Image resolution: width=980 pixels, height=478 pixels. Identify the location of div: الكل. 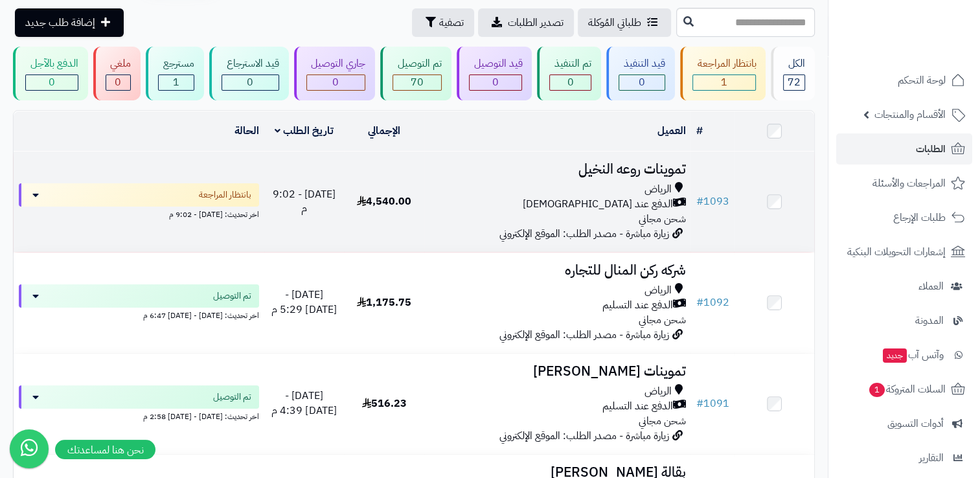
(795, 63).